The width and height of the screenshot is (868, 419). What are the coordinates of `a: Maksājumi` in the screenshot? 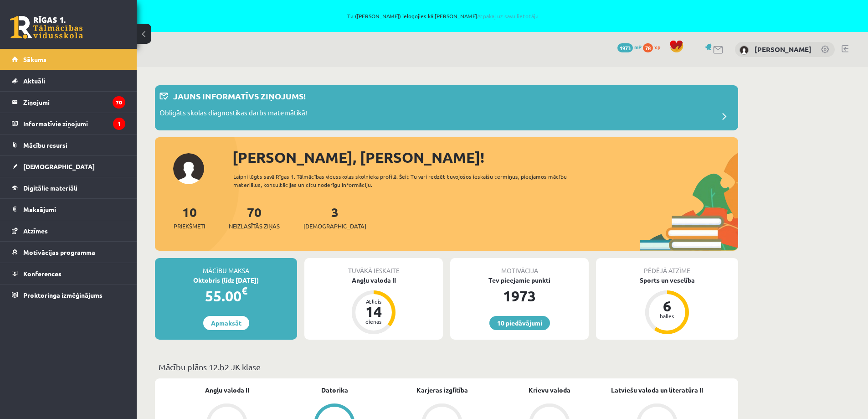 It's located at (68, 209).